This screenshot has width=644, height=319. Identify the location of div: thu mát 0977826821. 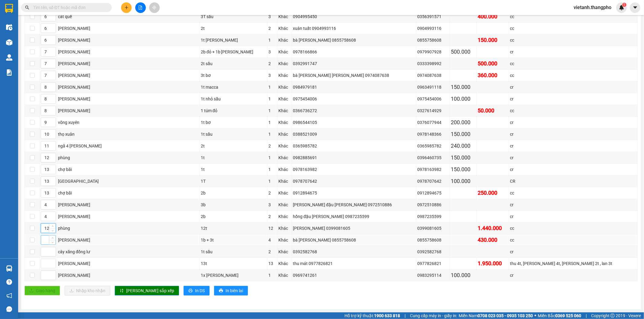
(354, 264).